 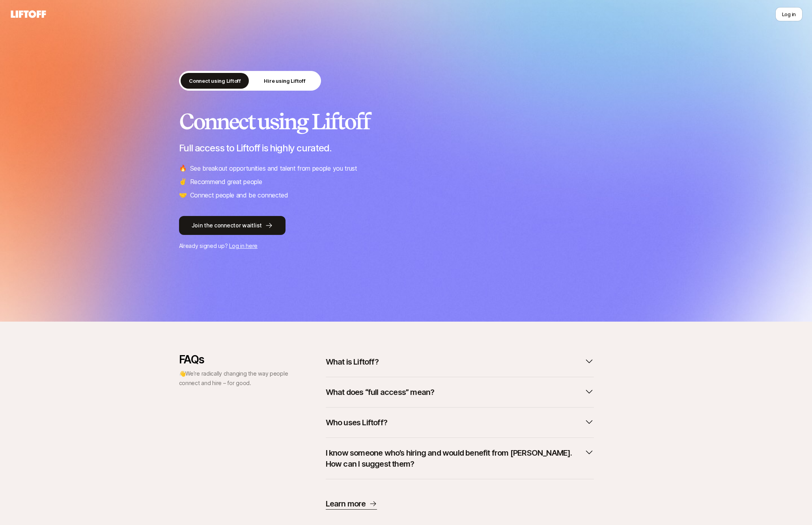 I want to click on p: Hire using Liftoff, so click(x=284, y=81).